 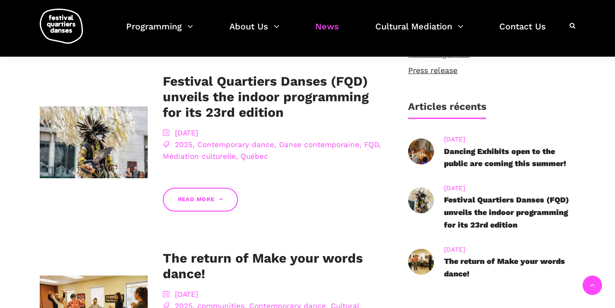 What do you see at coordinates (523, 32) in the screenshot?
I see `a: Contact Us` at bounding box center [523, 32].